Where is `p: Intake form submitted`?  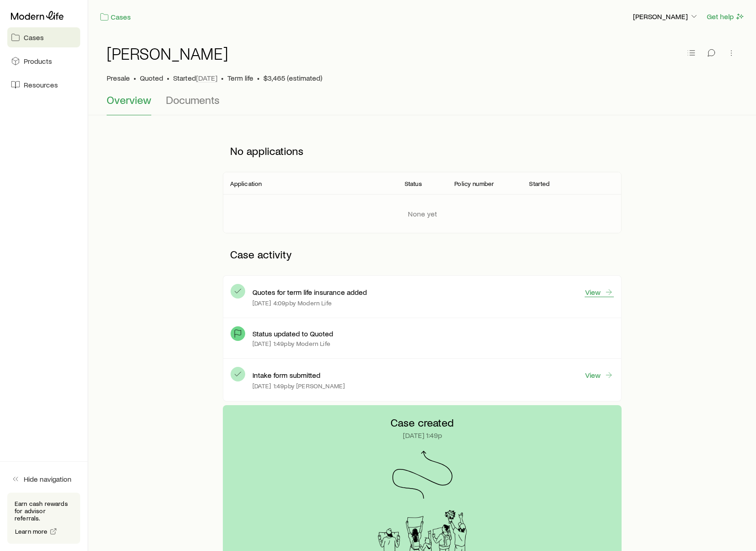 p: Intake form submitted is located at coordinates (286, 375).